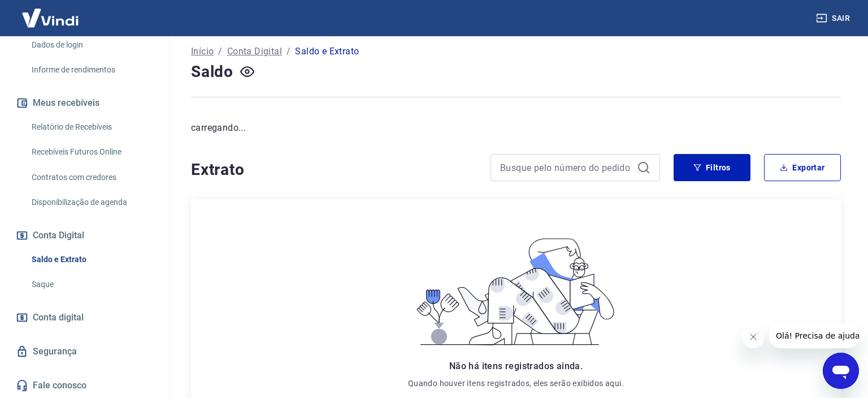  I want to click on p: carregando..., so click(517, 128).